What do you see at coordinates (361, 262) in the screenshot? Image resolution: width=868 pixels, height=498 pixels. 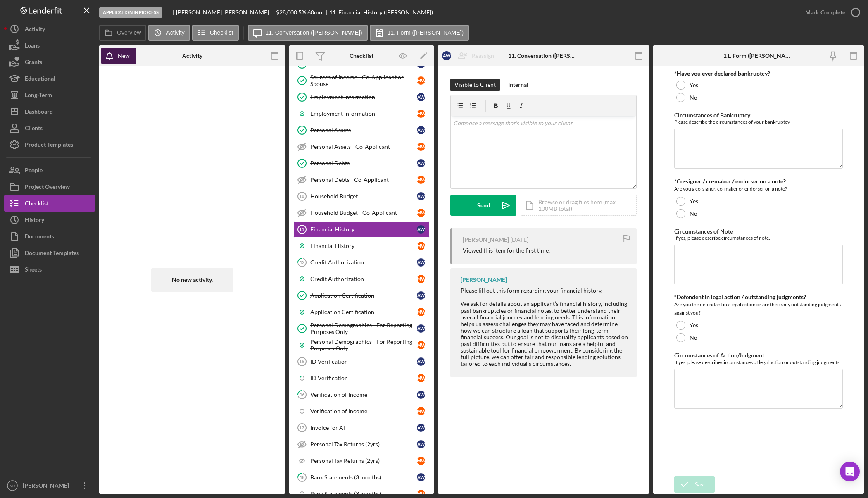 I see `a: 12Credit AuthorizationAW` at bounding box center [361, 262].